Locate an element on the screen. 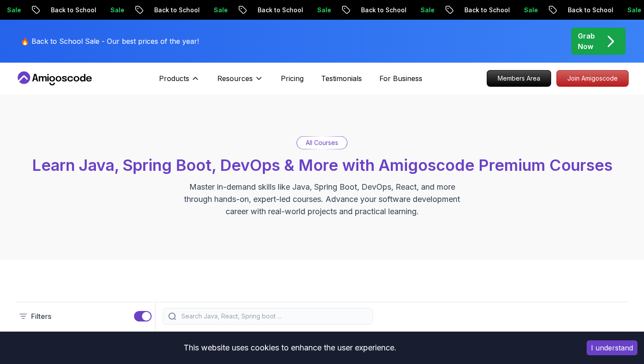 This screenshot has height=364, width=644. p: Testimonials is located at coordinates (342, 78).